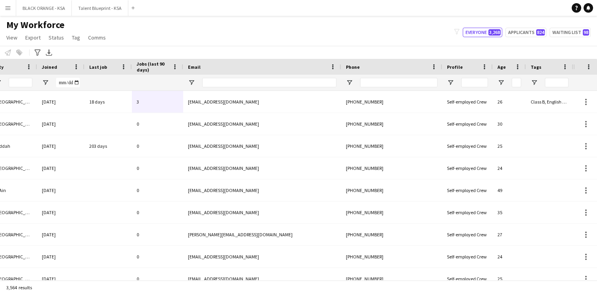 This screenshot has width=597, height=294. What do you see at coordinates (76, 38) in the screenshot?
I see `span: Tag` at bounding box center [76, 38].